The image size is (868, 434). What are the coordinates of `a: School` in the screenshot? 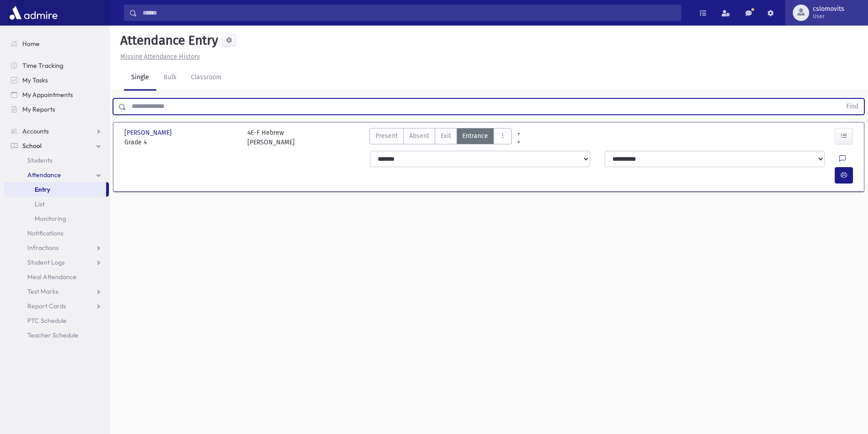 It's located at (56, 146).